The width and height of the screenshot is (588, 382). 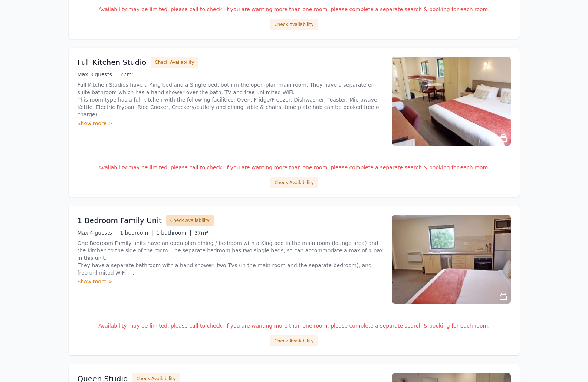 I want to click on span: 37m², so click(x=201, y=233).